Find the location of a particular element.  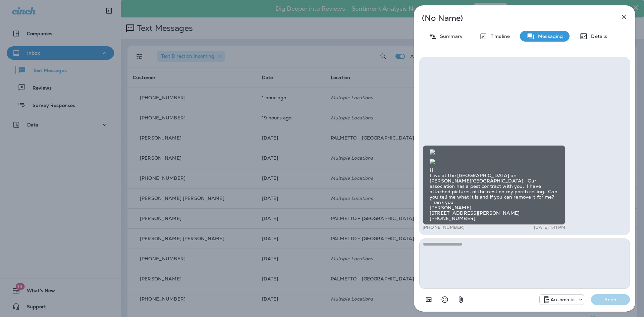

p: Summary is located at coordinates (449, 36).